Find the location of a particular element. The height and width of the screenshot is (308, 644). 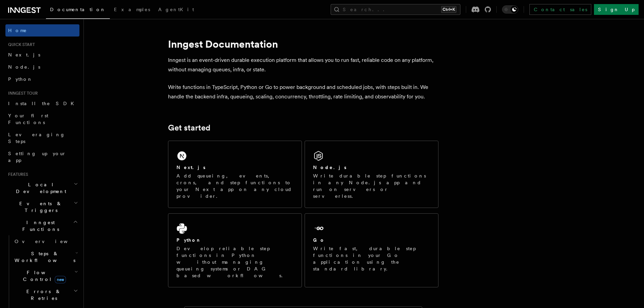

kbd: Ctrl+K is located at coordinates (449, 9).